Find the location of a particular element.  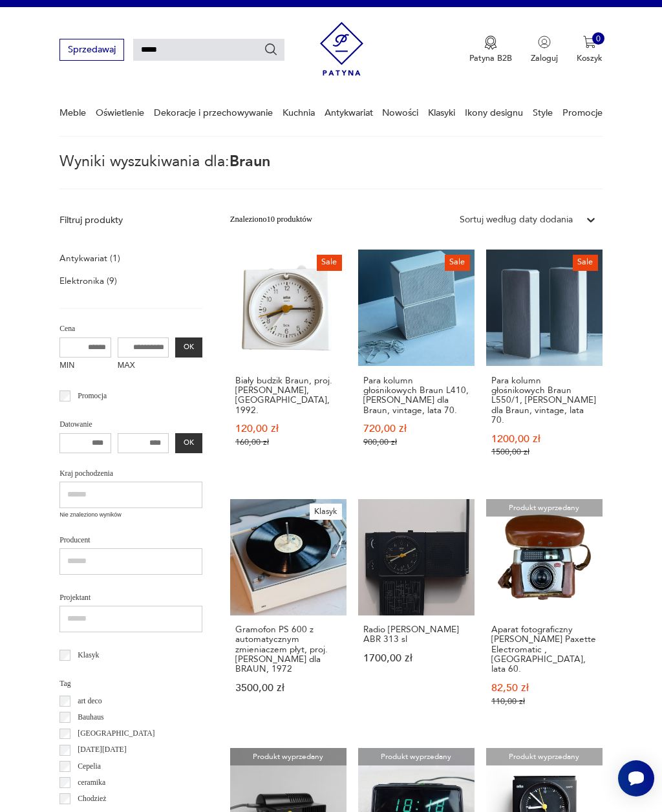

p: 120,00 zł is located at coordinates (288, 428).